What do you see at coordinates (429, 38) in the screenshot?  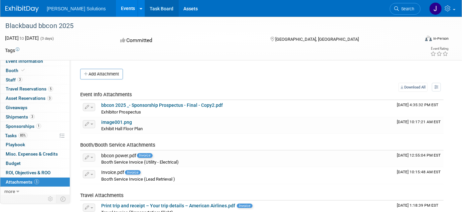 I see `img: Format-Inperson.png` at bounding box center [429, 38].